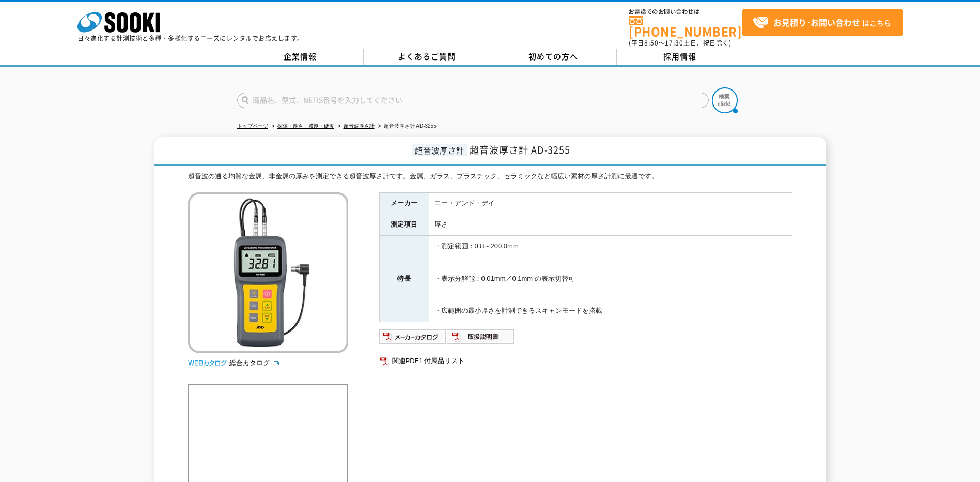  I want to click on a: 関連PDF1 付属品リスト, so click(586, 361).